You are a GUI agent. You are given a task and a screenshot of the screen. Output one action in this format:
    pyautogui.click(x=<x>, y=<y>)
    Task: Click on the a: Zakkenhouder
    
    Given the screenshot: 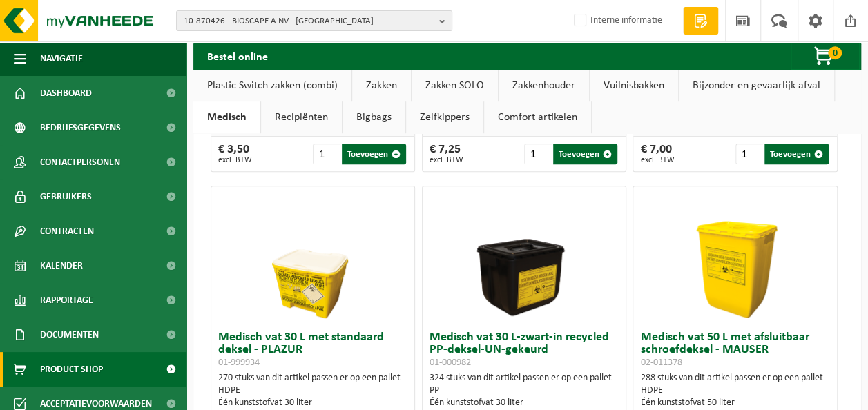 What is the action you would take?
    pyautogui.click(x=543, y=85)
    